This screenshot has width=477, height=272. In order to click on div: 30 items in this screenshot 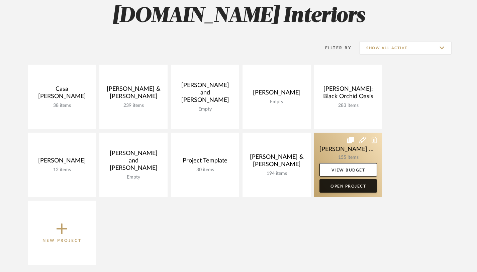, I will do `click(205, 170)`.